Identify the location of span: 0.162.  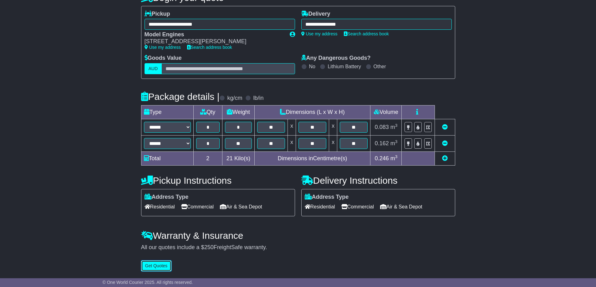
(381, 143).